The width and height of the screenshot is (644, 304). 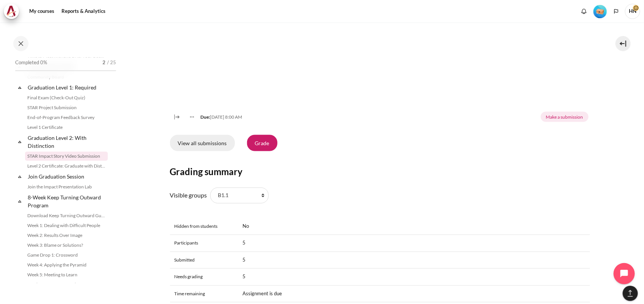 I want to click on th: Needs grading, so click(x=204, y=278).